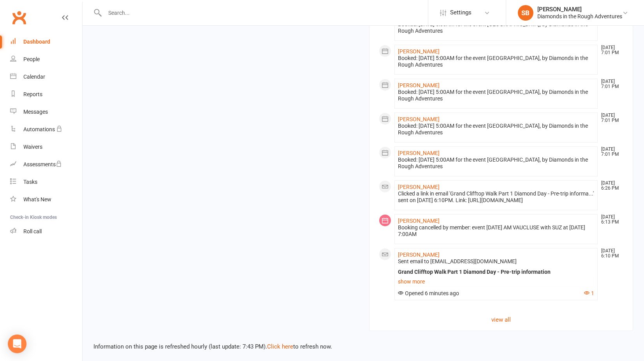 The width and height of the screenshot is (644, 361). Describe the element at coordinates (525, 13) in the screenshot. I see `div: SB` at that location.